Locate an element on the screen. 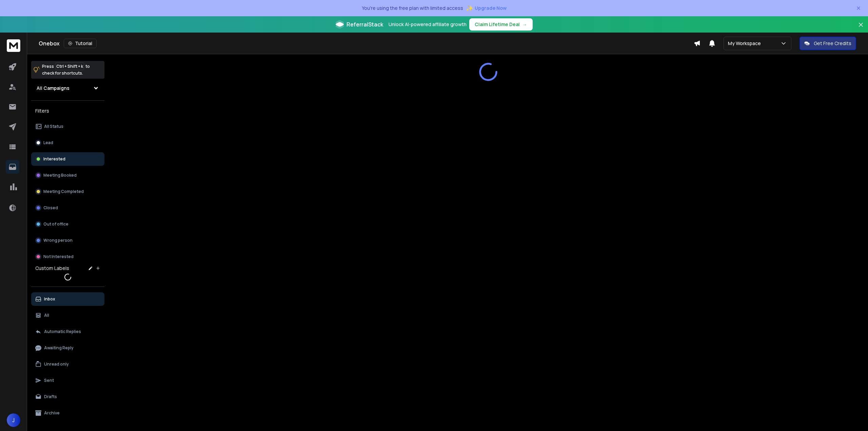  button: Claim Lifetime Deal→ is located at coordinates (500, 24).